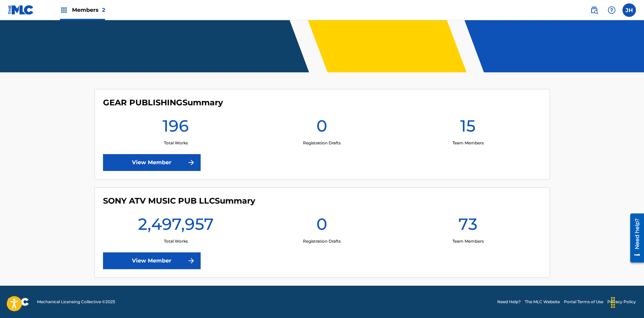  What do you see at coordinates (176, 128) in the screenshot?
I see `h1: 196` at bounding box center [176, 128].